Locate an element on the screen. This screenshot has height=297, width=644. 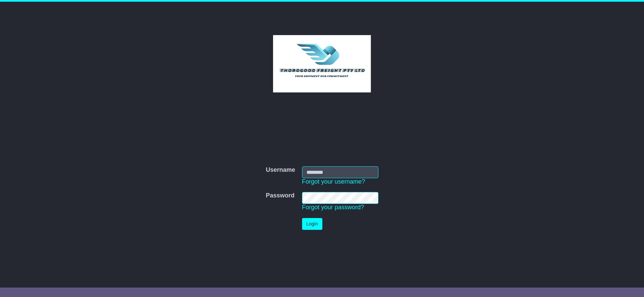
img: Thorogood Freight Pty Ltd is located at coordinates (322, 64).